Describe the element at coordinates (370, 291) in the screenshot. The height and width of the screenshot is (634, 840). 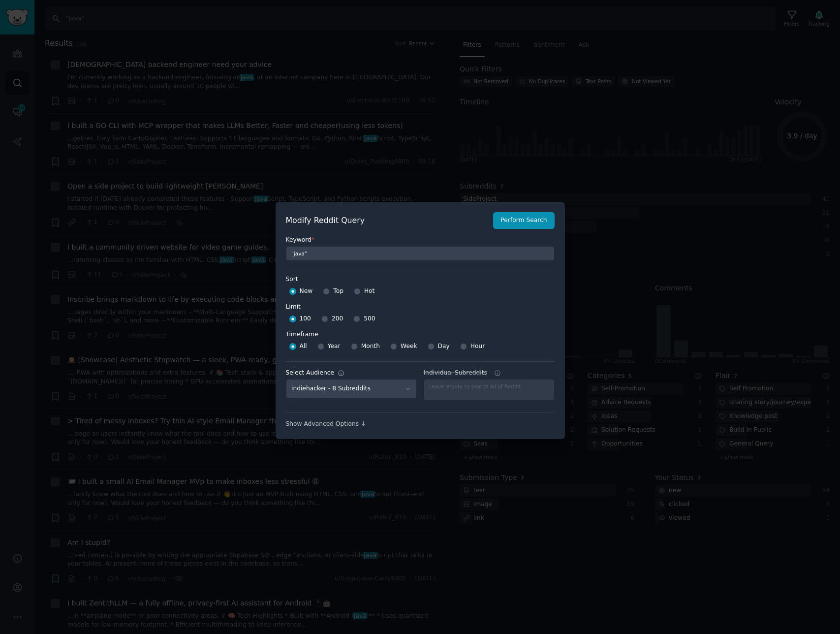
I see `span: Hot` at that location.